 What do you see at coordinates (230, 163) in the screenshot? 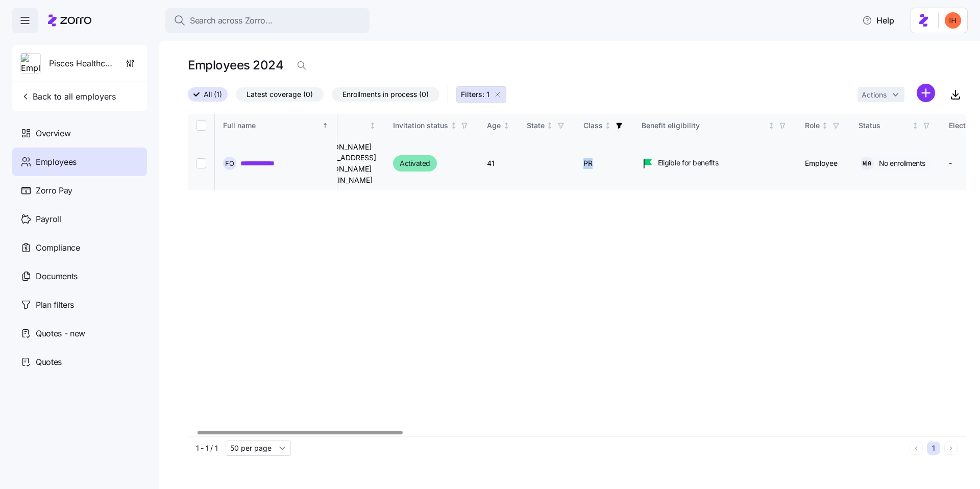
I see `span: F O` at bounding box center [230, 163].